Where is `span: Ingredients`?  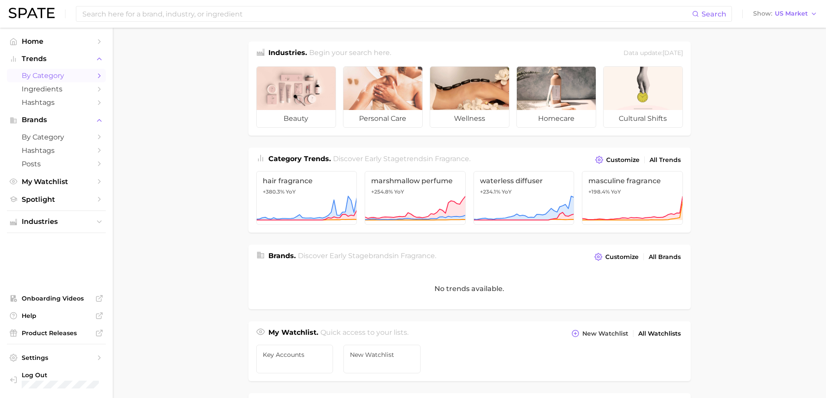
span: Ingredients is located at coordinates (56, 89).